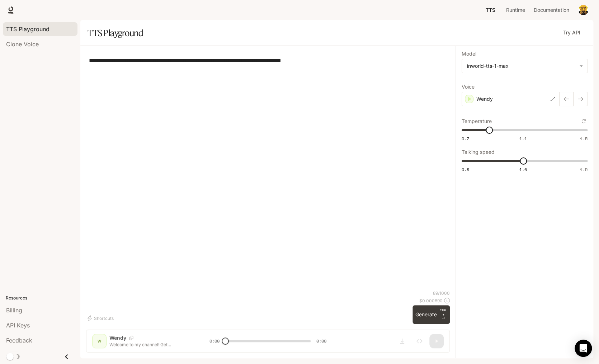 Image resolution: width=599 pixels, height=364 pixels. I want to click on p: Voice, so click(468, 87).